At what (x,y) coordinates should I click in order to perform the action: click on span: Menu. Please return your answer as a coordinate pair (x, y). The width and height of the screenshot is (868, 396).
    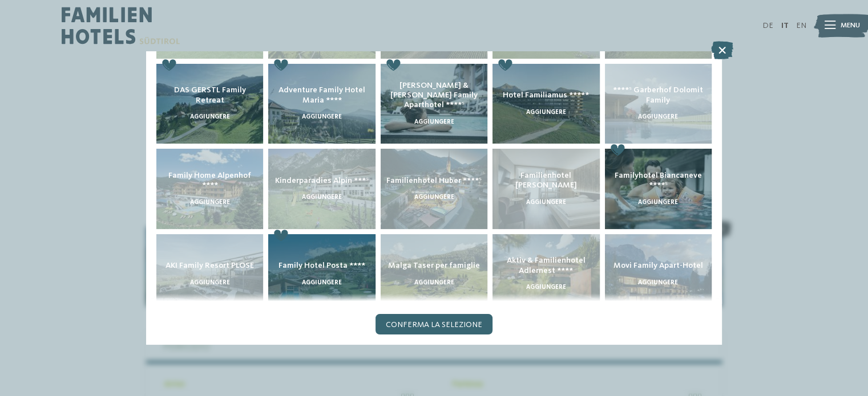
    Looking at the image, I should click on (850, 26).